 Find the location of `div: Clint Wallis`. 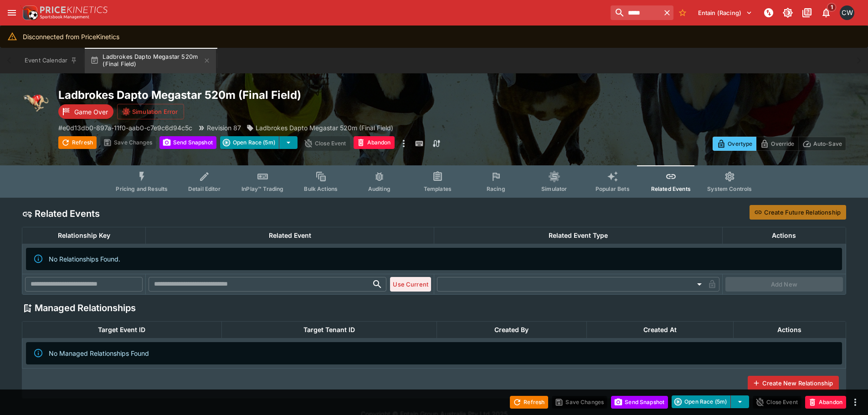

div: Clint Wallis is located at coordinates (847, 13).